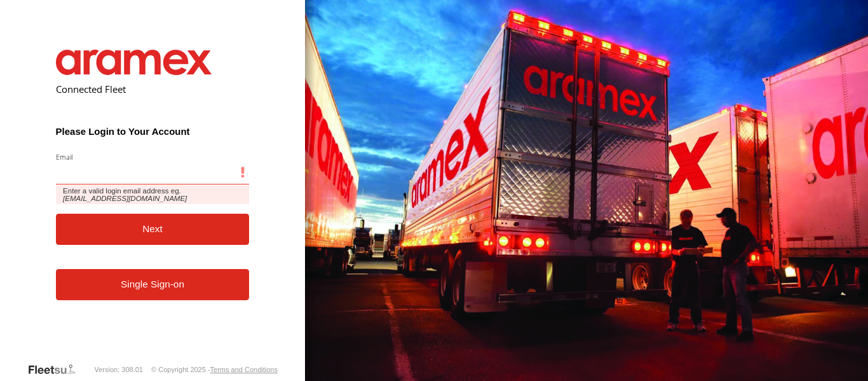 Image resolution: width=868 pixels, height=381 pixels. What do you see at coordinates (153, 157) in the screenshot?
I see `label: Email` at bounding box center [153, 157].